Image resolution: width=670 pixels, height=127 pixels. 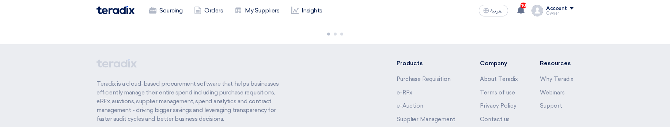 What do you see at coordinates (424, 79) in the screenshot?
I see `a: Purchase Requisition` at bounding box center [424, 79].